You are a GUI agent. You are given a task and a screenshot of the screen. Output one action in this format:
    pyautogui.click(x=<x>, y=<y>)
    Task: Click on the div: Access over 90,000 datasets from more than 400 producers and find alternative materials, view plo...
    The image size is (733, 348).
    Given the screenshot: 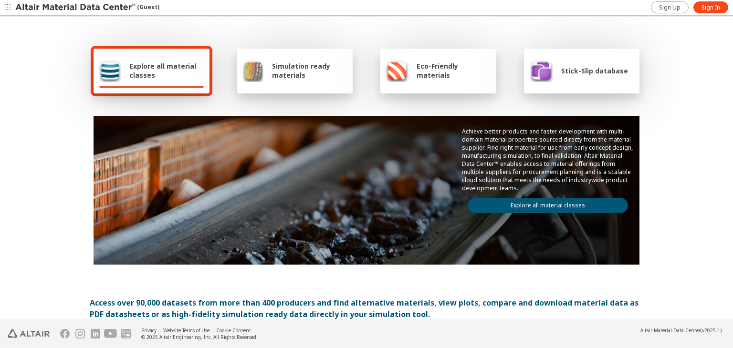 What is the action you would take?
    pyautogui.click(x=366, y=309)
    